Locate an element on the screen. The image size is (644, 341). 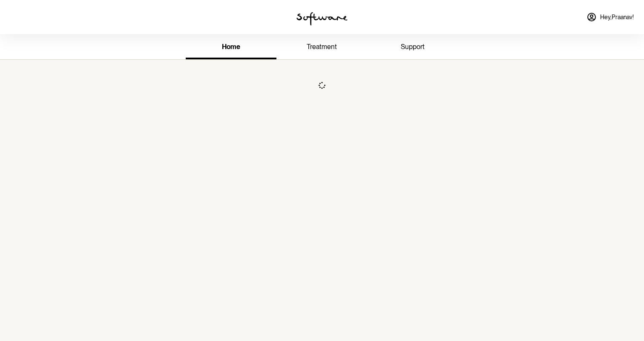
a: Hey,Praanav! is located at coordinates (610, 17).